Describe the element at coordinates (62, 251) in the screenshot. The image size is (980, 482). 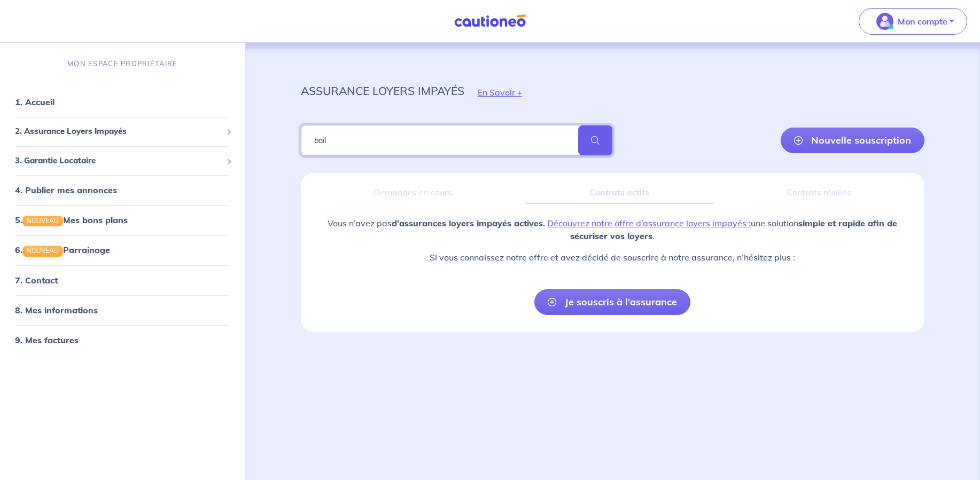
I see `a: 6.NOUVEAUParrainage` at that location.